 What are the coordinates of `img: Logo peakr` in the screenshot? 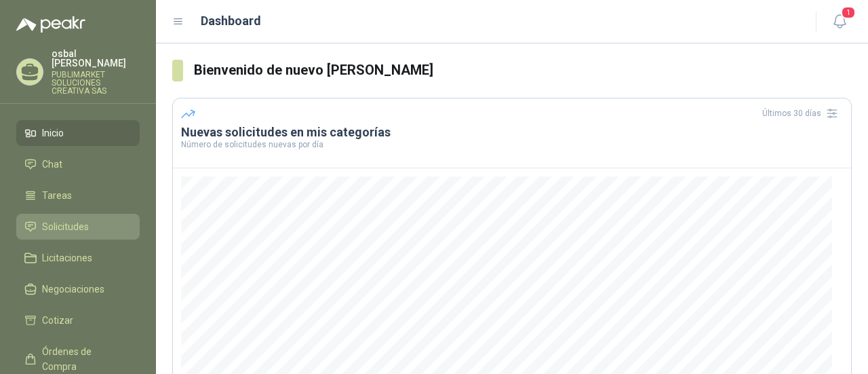 It's located at (51, 24).